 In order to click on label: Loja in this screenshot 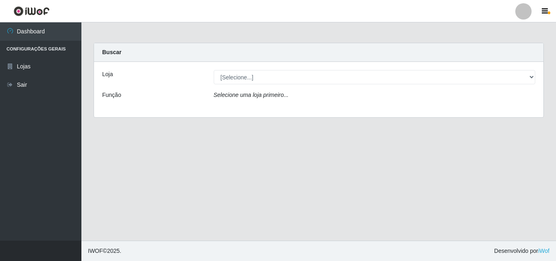, I will do `click(107, 74)`.